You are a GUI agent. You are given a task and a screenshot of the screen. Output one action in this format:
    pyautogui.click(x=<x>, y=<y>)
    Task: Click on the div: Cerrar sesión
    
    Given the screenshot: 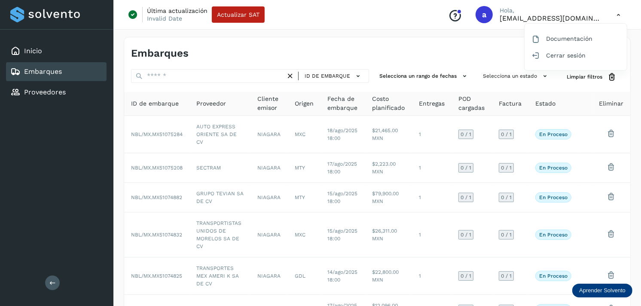 What is the action you would take?
    pyautogui.click(x=576, y=55)
    